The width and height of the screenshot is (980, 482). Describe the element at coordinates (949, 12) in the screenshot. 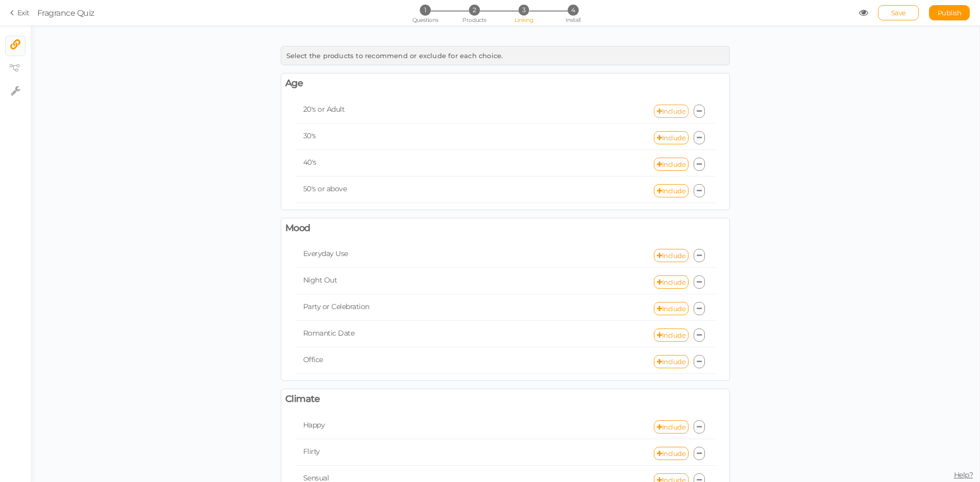

I see `span: Publish` at that location.